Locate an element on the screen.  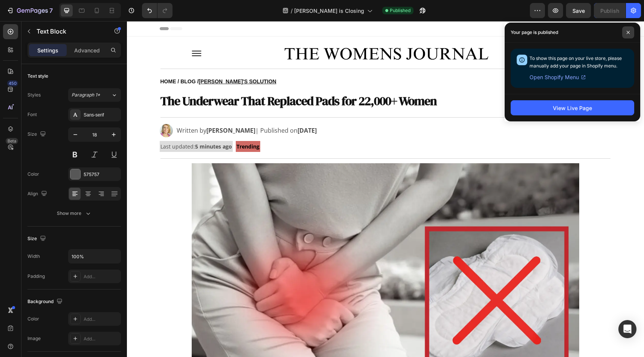
div: Beta is located at coordinates (12, 141).